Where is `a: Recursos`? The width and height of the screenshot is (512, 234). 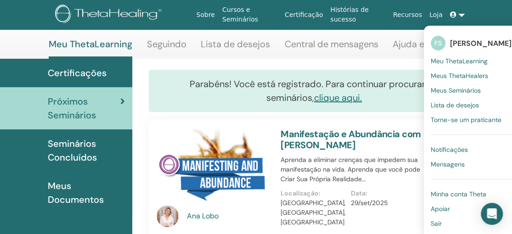 a: Recursos is located at coordinates (407, 15).